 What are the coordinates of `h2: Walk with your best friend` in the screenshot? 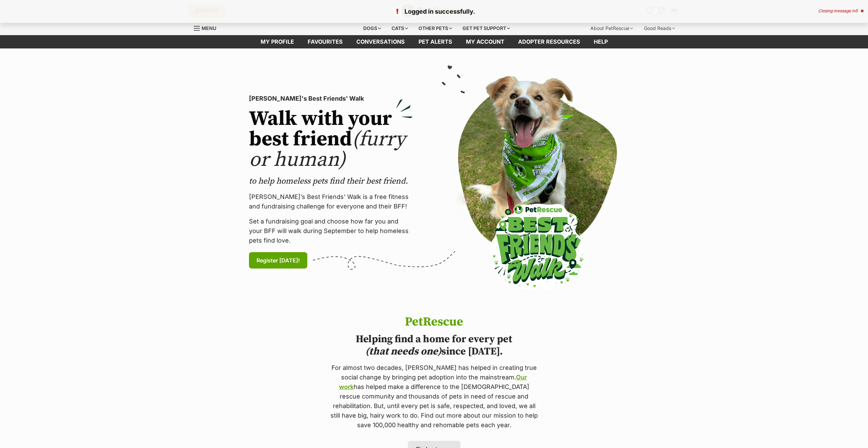 It's located at (331, 140).